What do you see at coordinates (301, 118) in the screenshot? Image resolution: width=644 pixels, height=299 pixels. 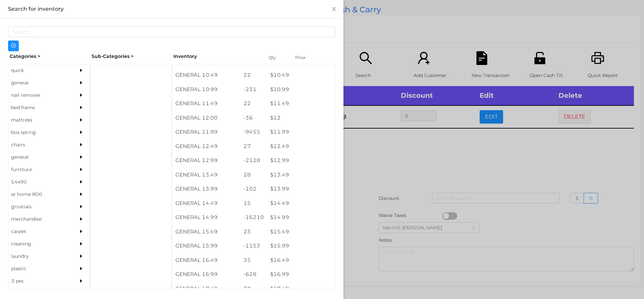 I see `div: $ 12` at bounding box center [301, 118].